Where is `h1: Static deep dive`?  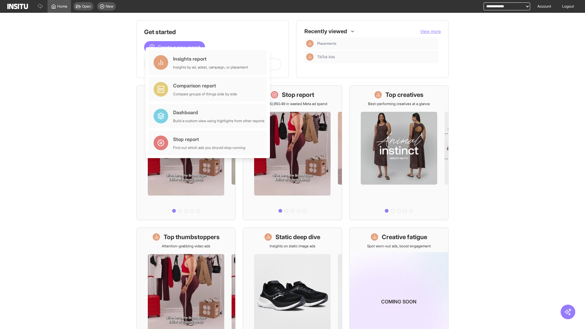 h1: Static deep dive is located at coordinates (298, 237).